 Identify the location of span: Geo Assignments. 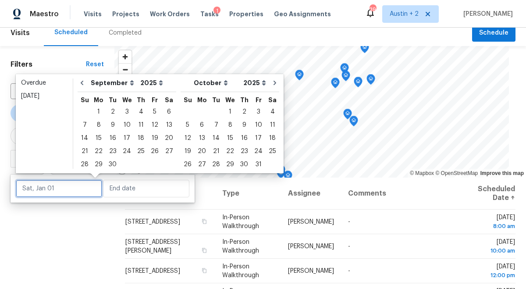
(302, 14).